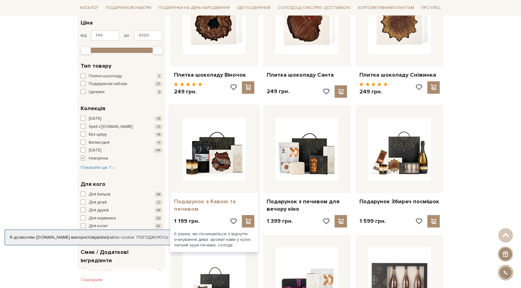  I want to click on a: Погоджуюсь, so click(152, 237).